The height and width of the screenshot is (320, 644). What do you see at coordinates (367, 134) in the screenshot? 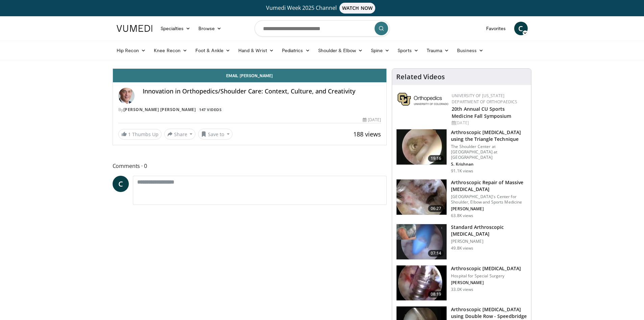
I see `span: 188 views` at bounding box center [367, 134].